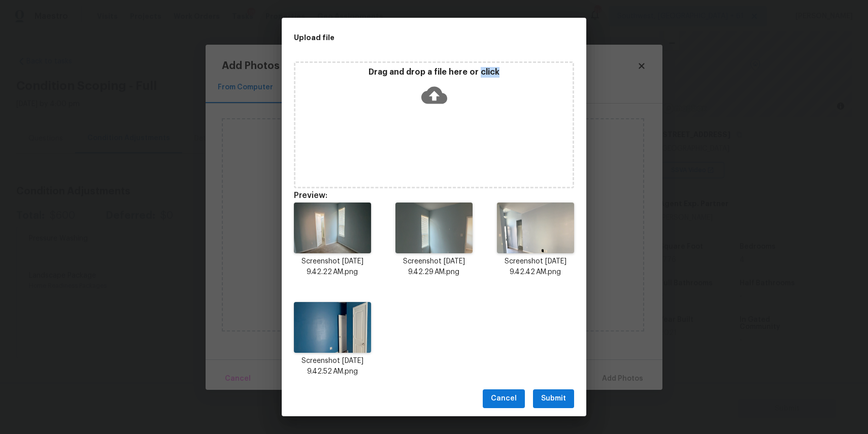 The height and width of the screenshot is (434, 868). I want to click on img: canvg+28lLPHqPanpNrvkUHdtbRXc7b4Vo6ZpabPl7RWMRaSRdACRSrlCP0RDdrwB0yb0cRSYkv4Xm6FvVV+yeuCKhuIVS4Z1..., so click(332, 328).